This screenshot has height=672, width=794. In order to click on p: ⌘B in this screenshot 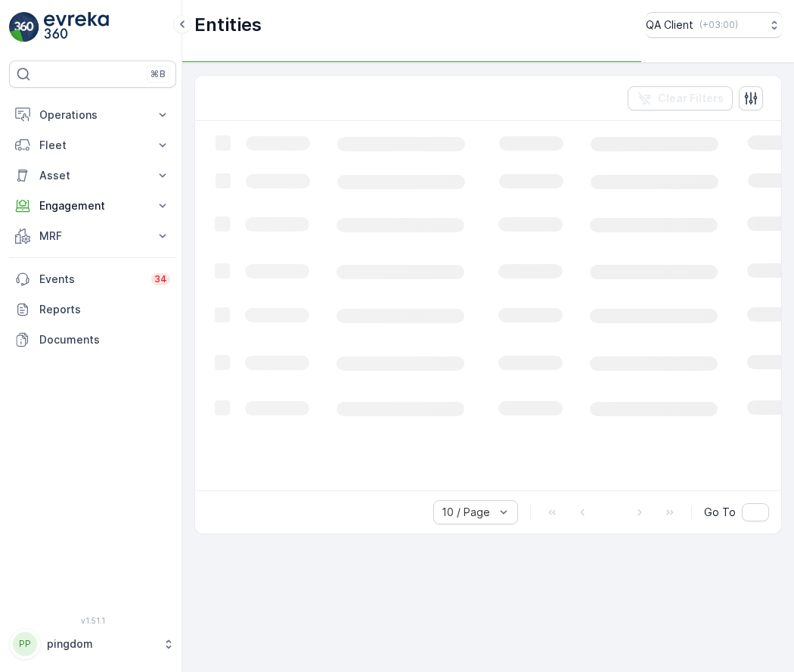, I will do `click(158, 74)`.